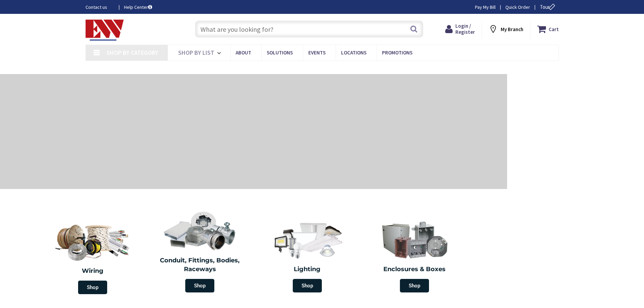  Describe the element at coordinates (93, 257) in the screenshot. I see `a: Wiring Shop` at that location.